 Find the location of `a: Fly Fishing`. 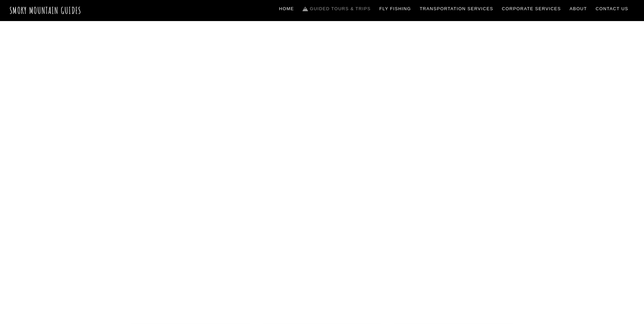

a: Fly Fishing is located at coordinates (395, 8).